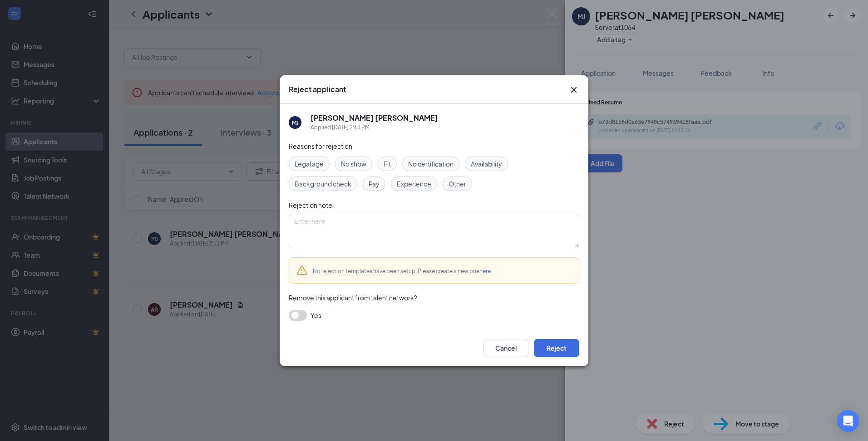 The image size is (868, 441). What do you see at coordinates (574, 90) in the screenshot?
I see `svg: Cross` at bounding box center [574, 90].